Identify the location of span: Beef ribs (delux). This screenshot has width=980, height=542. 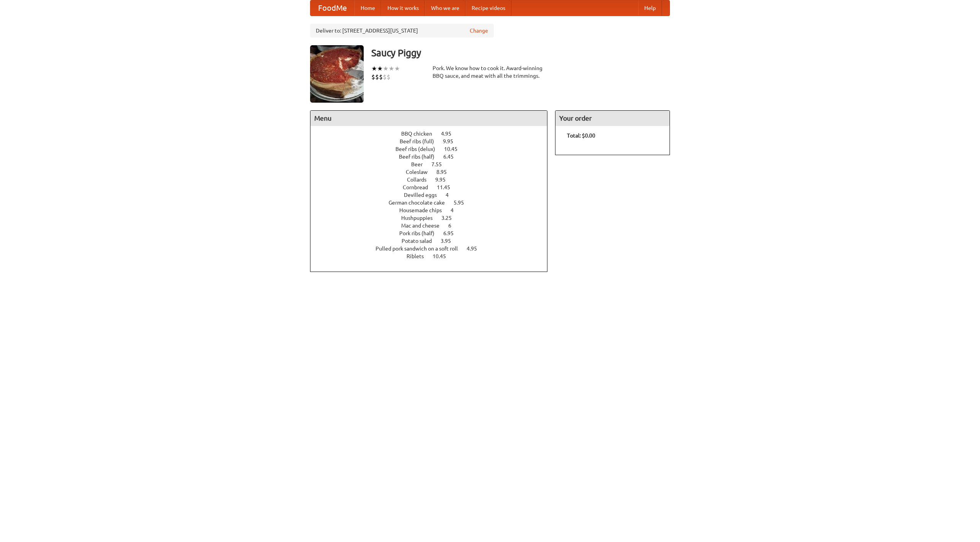
(419, 149).